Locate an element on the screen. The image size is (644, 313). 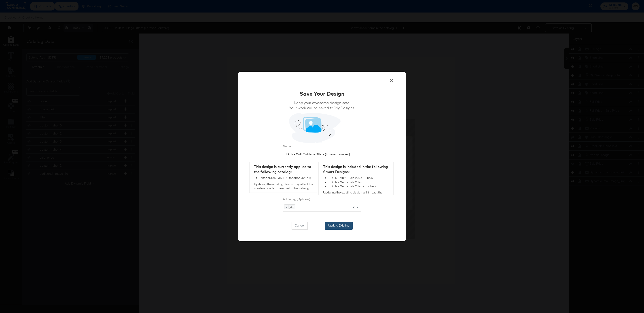
label: Name: is located at coordinates (322, 146).